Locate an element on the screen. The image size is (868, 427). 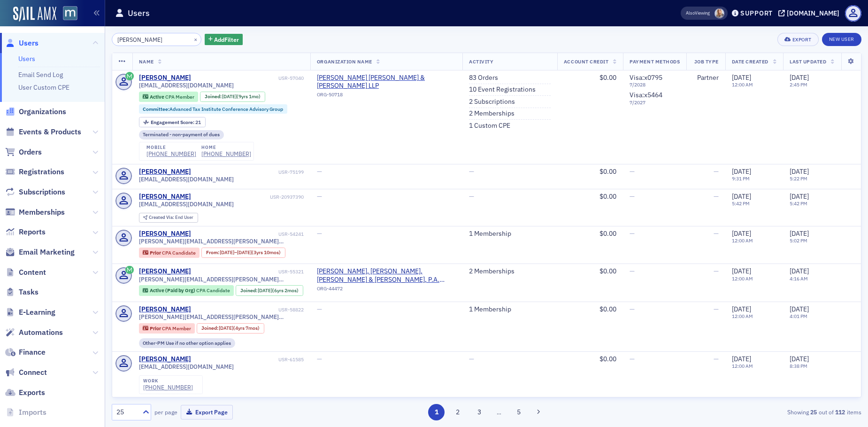
div: Active: Active: CPA Member is located at coordinates (169, 97).